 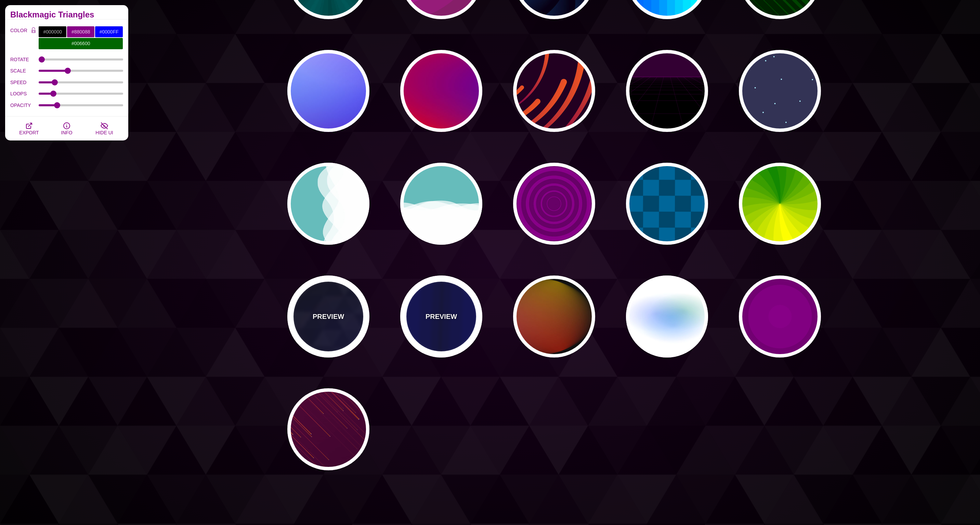 What do you see at coordinates (24, 82) in the screenshot?
I see `label: SPEED` at bounding box center [24, 82].